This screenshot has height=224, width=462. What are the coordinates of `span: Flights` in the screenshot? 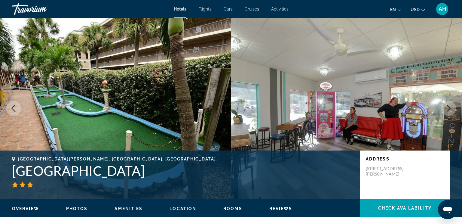 It's located at (205, 9).